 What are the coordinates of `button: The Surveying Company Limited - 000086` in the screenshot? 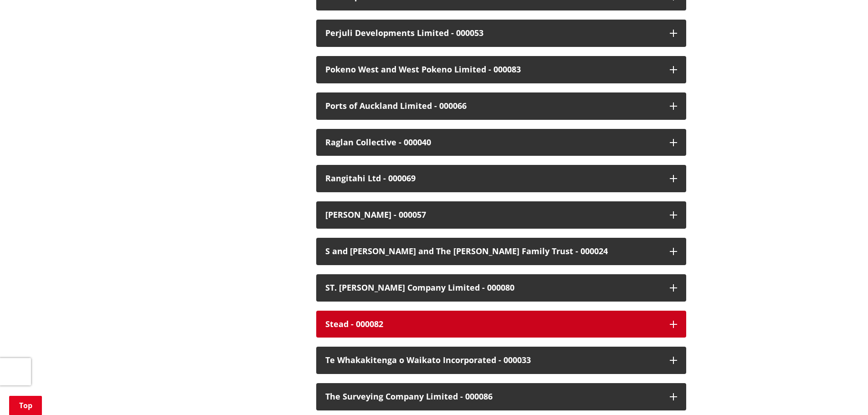 It's located at (501, 397).